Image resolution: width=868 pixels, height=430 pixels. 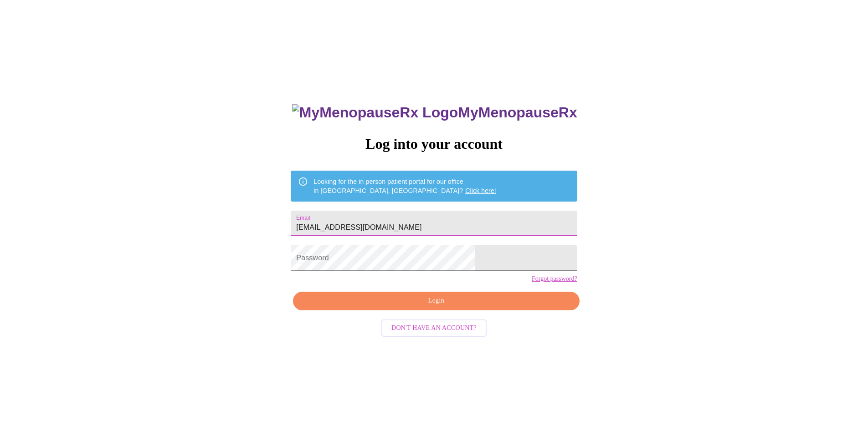 What do you see at coordinates (436, 301) in the screenshot?
I see `span: Login` at bounding box center [436, 301].